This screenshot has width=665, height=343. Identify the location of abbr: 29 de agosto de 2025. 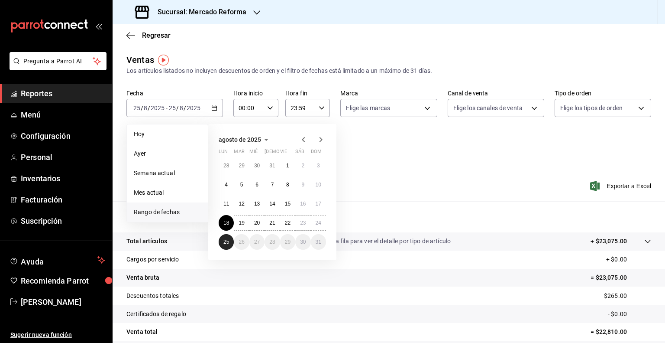
(288, 242).